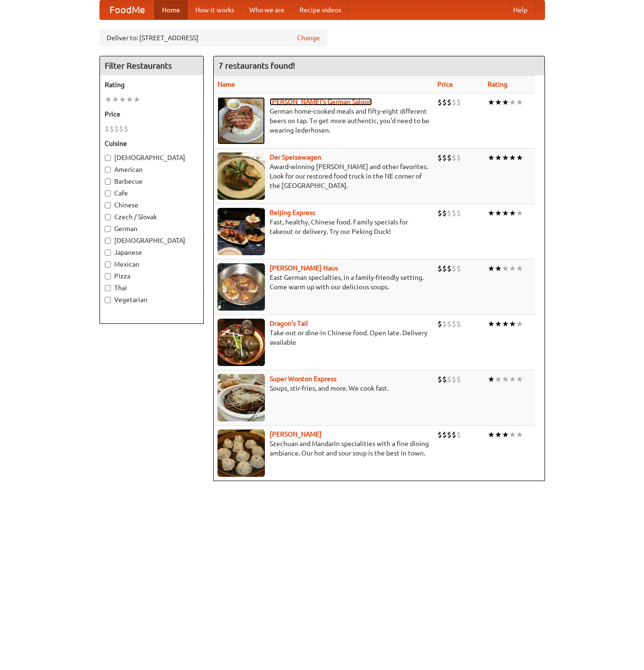 The height and width of the screenshot is (670, 644). What do you see at coordinates (152, 205) in the screenshot?
I see `label: Chinese` at bounding box center [152, 205].